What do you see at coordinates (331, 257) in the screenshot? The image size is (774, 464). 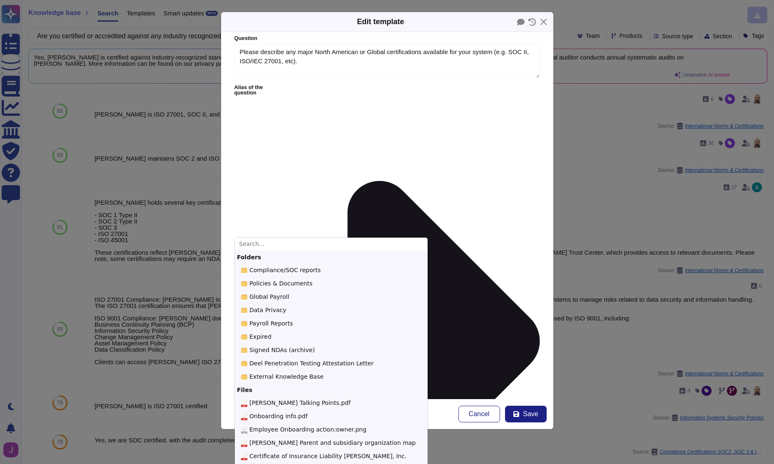 I see `div: Folders` at bounding box center [331, 257].